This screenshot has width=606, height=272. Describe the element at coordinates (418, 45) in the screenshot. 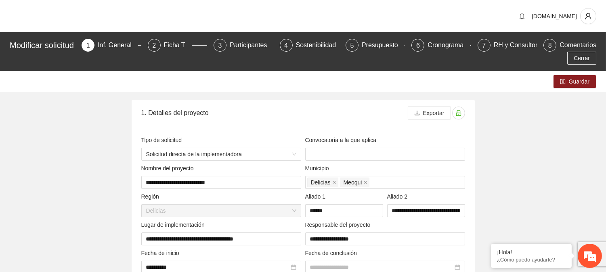

I see `span: 6` at that location.